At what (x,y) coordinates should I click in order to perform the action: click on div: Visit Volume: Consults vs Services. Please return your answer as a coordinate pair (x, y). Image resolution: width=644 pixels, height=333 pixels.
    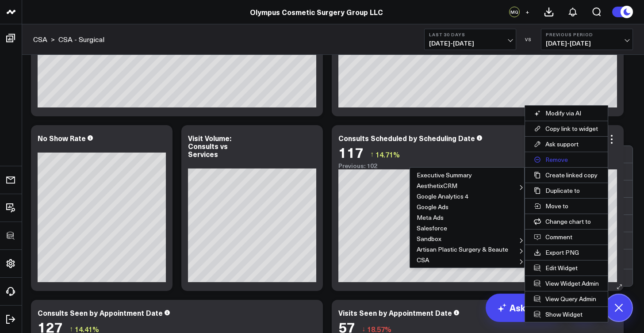
    Looking at the image, I should click on (210, 146).